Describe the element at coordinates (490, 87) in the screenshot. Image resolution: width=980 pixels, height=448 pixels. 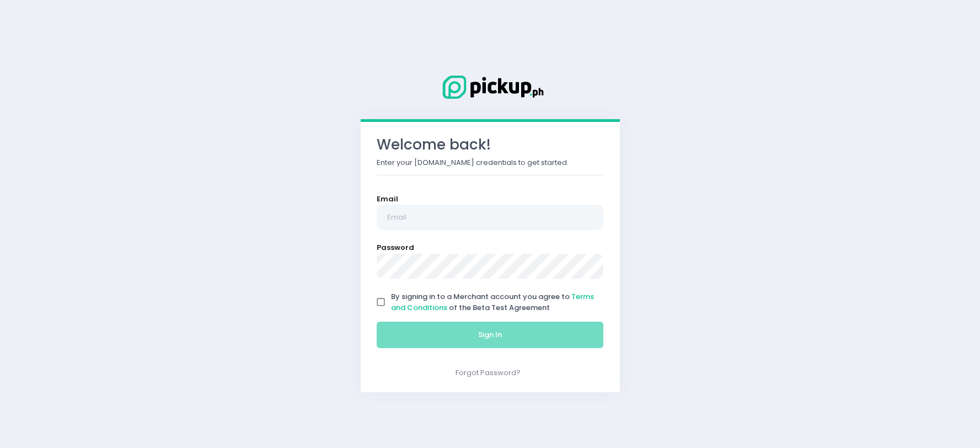
I see `img: Logo` at that location.